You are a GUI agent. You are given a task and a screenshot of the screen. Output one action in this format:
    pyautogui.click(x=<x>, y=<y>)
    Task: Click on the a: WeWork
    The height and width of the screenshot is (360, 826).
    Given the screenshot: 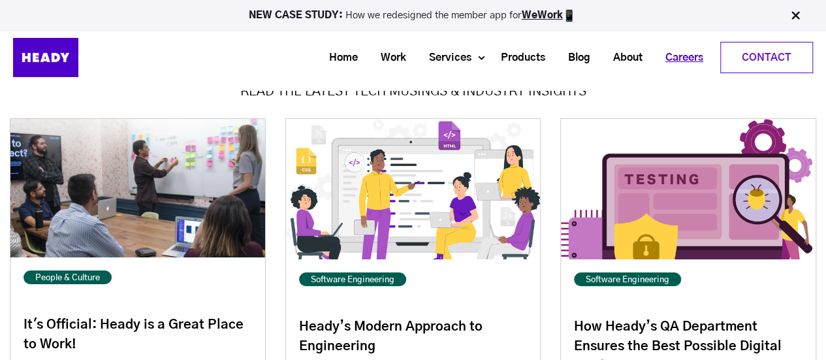 What is the action you would take?
    pyautogui.click(x=542, y=15)
    